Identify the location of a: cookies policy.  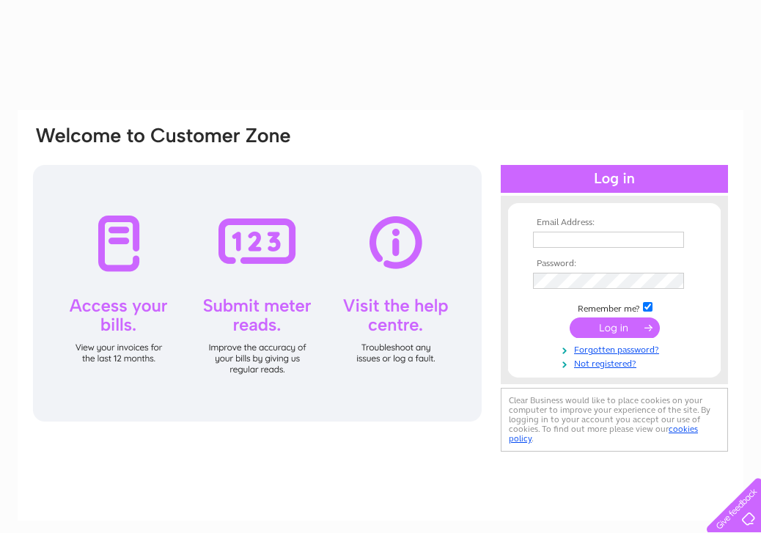
(603, 433).